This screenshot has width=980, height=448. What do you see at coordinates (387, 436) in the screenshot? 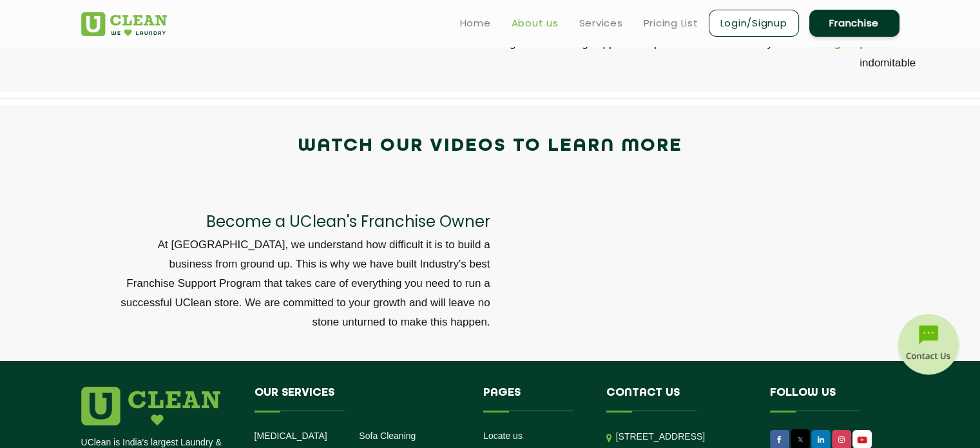
I see `a: Sofa Cleaning` at bounding box center [387, 436].